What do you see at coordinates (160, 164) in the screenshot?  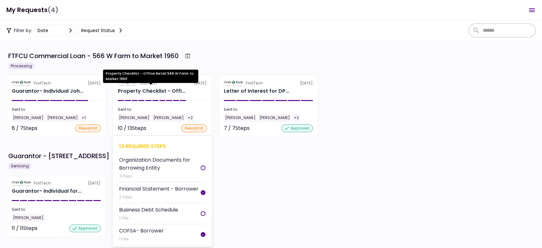 I see `div: Organization Documents for Borrowing Entity` at bounding box center [160, 164].